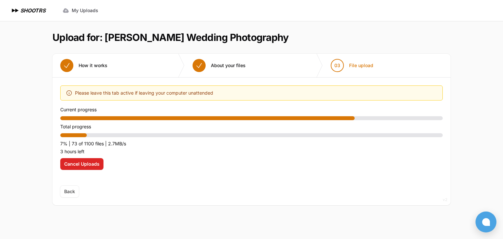 The width and height of the screenshot is (503, 239). I want to click on p: 7% | 73 of 1100 files | 2.7MB/s, so click(252, 144).